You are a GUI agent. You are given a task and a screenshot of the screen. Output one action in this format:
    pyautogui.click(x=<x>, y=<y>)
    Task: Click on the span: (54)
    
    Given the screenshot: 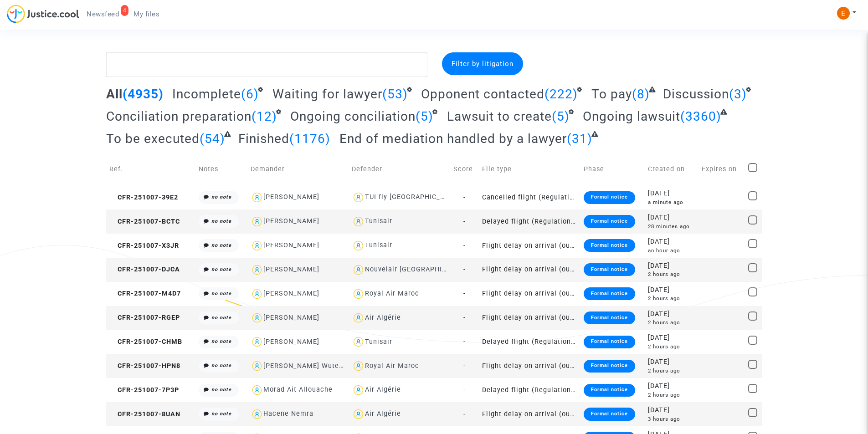 What is the action you would take?
    pyautogui.click(x=212, y=138)
    